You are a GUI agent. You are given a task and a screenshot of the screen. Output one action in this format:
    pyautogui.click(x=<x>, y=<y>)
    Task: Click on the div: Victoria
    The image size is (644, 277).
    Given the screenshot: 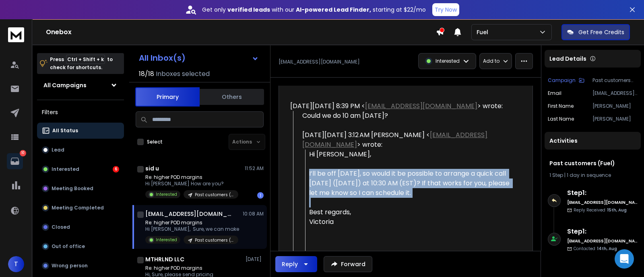 What is the action you would take?
    pyautogui.click(x=412, y=222)
    